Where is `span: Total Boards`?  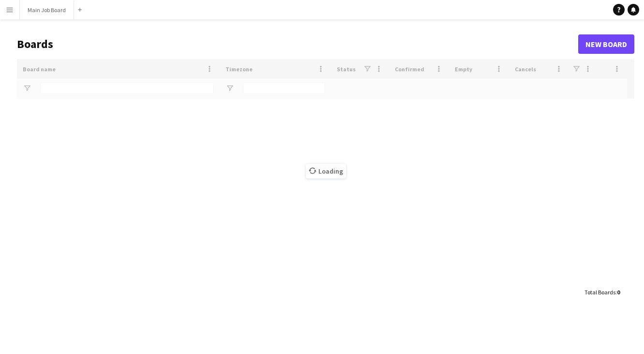 span: Total Boards is located at coordinates (600, 292).